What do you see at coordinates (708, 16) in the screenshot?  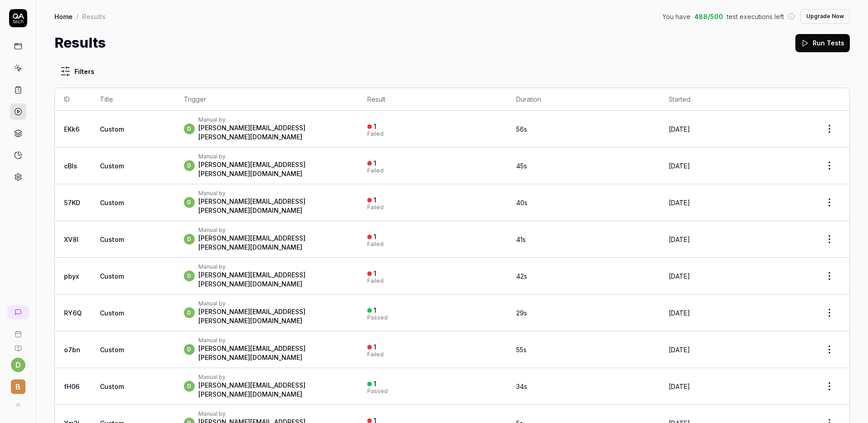 I see `span: 488 / 500` at bounding box center [708, 16].